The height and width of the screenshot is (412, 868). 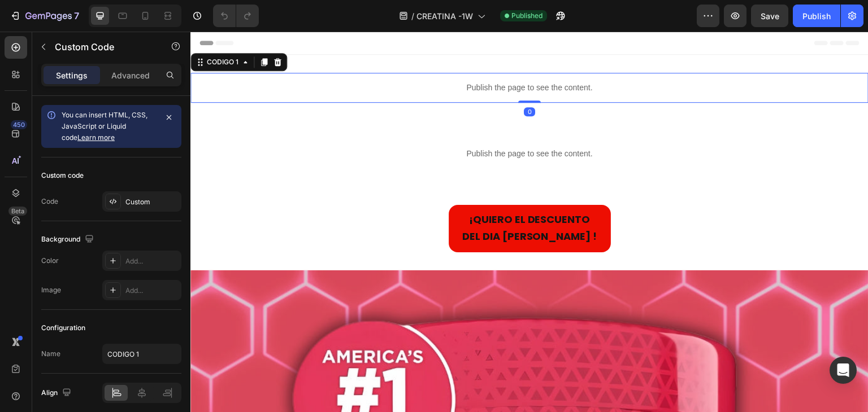 What do you see at coordinates (32, 31) in the screenshot?
I see `div: CODIGO 1` at bounding box center [32, 31].